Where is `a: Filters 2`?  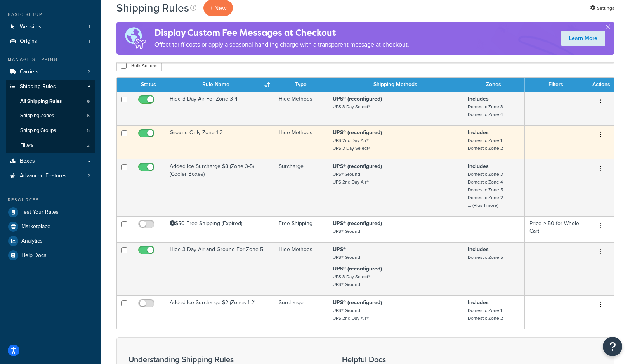 a: Filters 2 is located at coordinates (50, 145).